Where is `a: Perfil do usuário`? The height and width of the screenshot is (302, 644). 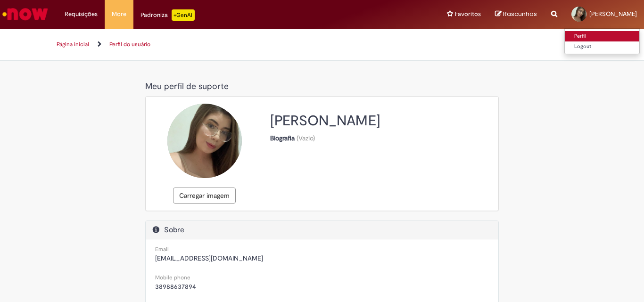
a: Perfil do usuário is located at coordinates (130, 44).